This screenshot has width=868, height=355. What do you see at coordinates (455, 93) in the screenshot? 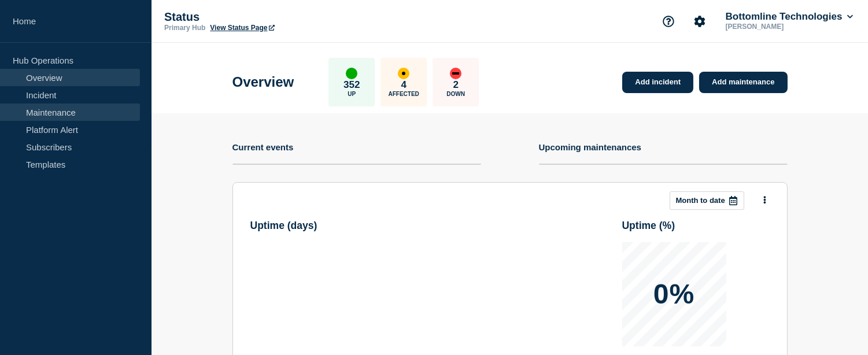
I see `p: Down` at bounding box center [455, 93].